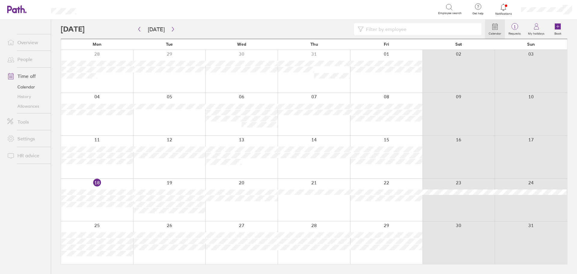 This screenshot has height=274, width=577. Describe the element at coordinates (26, 155) in the screenshot. I see `a: HR advice` at that location.